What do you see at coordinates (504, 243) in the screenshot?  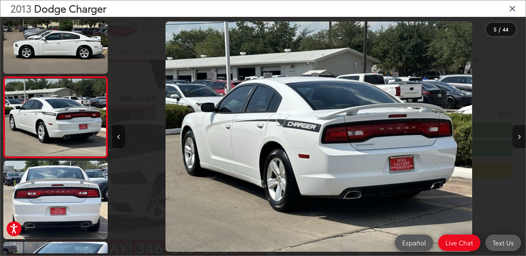 I see `a: Text Us` at bounding box center [504, 243].